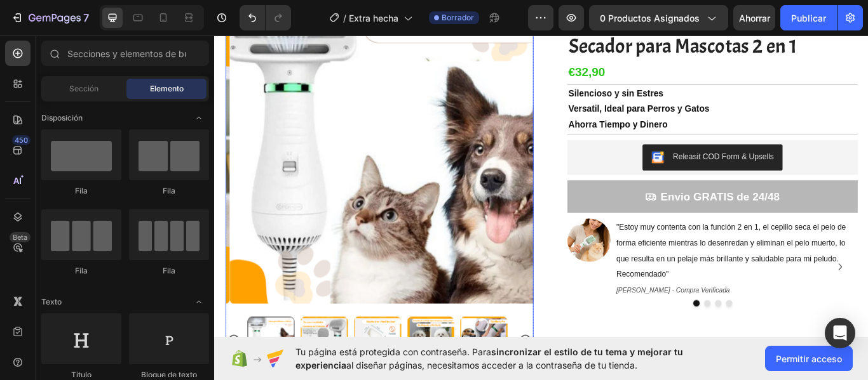 The height and width of the screenshot is (380, 868). Describe the element at coordinates (580, 72) in the screenshot. I see `p: Silencioso y sin Estres` at that location.